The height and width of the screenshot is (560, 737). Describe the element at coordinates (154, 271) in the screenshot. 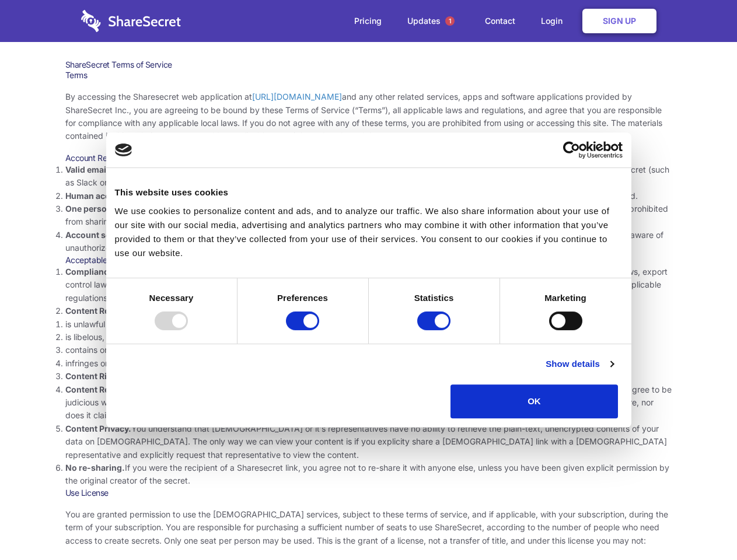

I see `strong: Compliance with local laws and regulations.` at that location.